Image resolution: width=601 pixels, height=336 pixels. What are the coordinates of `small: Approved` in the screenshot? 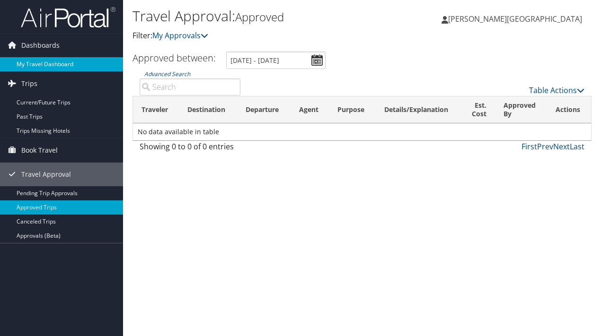 It's located at (259, 17).